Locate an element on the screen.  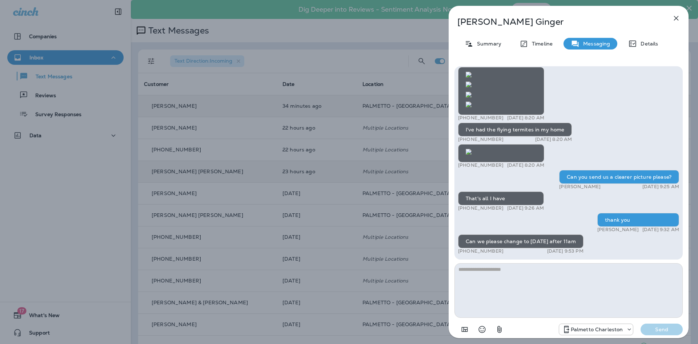
p: Summary is located at coordinates (487, 44).